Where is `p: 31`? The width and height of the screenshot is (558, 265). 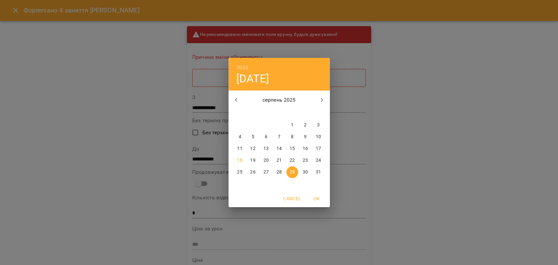
p: 31 is located at coordinates (318, 172).